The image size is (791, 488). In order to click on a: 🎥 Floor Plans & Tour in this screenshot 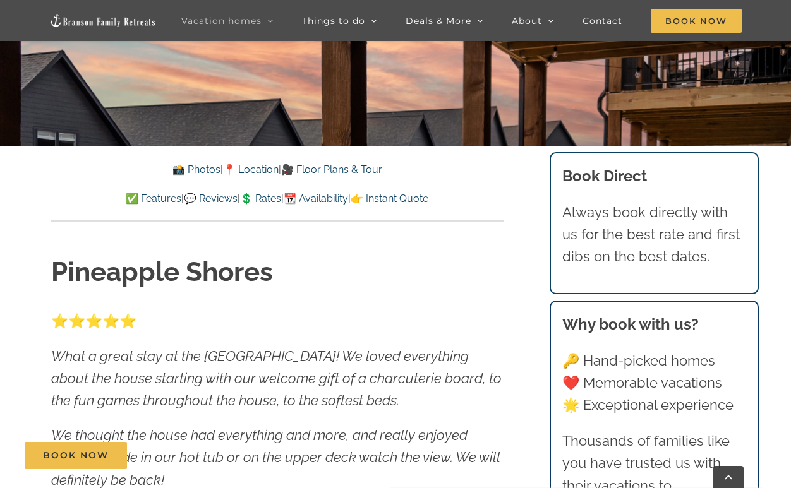, I will do `click(332, 169)`.